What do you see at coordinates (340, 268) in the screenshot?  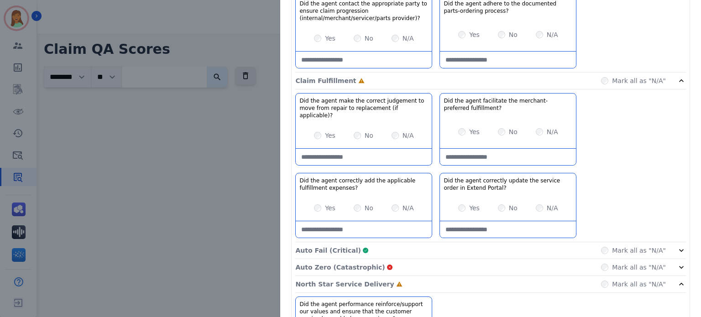 I see `p: Auto Zero (Catastrophic)` at bounding box center [340, 268].